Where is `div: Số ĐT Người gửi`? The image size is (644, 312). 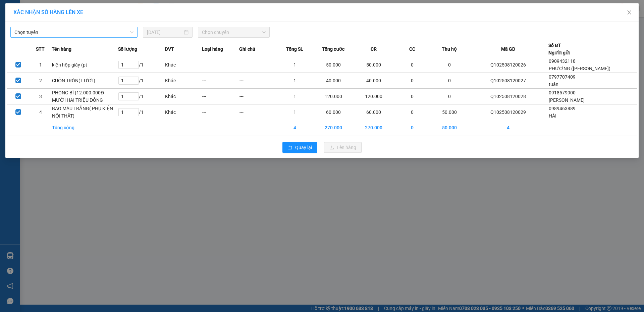
div: Số ĐT Người gửi is located at coordinates (559, 49).